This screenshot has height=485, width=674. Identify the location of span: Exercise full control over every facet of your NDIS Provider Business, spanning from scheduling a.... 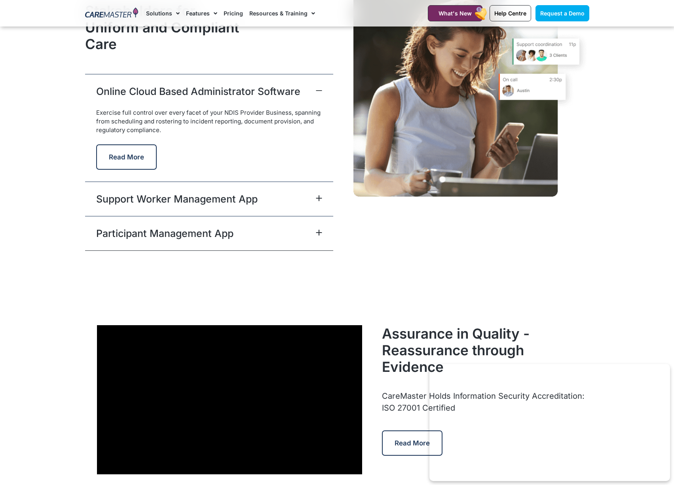
(208, 121).